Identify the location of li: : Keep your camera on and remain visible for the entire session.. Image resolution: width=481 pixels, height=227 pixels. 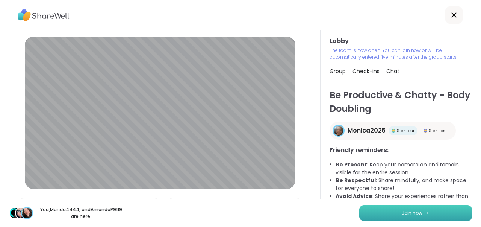
(404, 168).